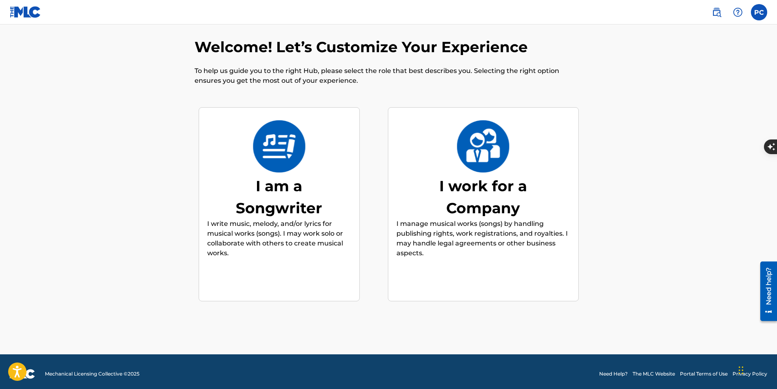 The width and height of the screenshot is (777, 389). I want to click on img: search, so click(717, 12).